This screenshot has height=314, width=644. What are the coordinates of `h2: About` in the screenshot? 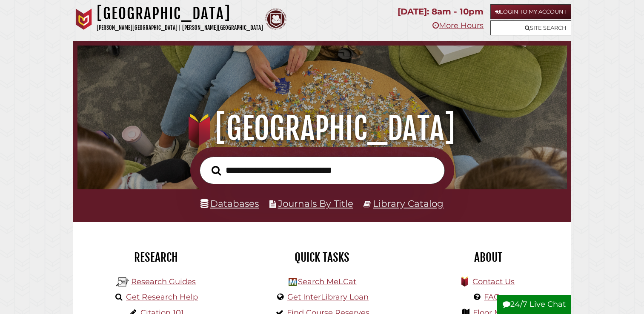 It's located at (488, 257).